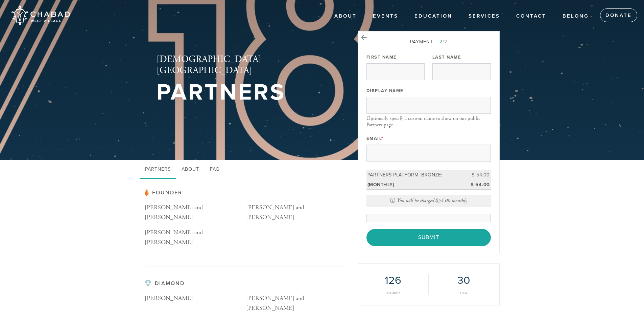 The width and height of the screenshot is (644, 320). I want to click on img: Chabad%20West%20Village.png, so click(41, 16).